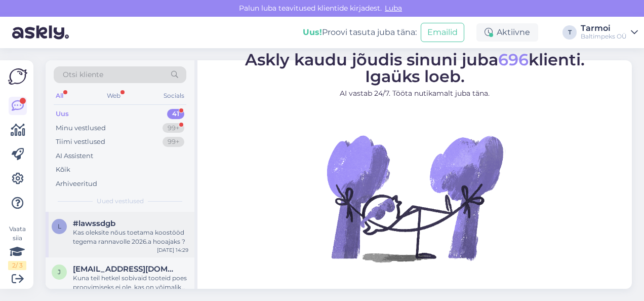 This screenshot has height=301, width=644. I want to click on span: l, so click(59, 226).